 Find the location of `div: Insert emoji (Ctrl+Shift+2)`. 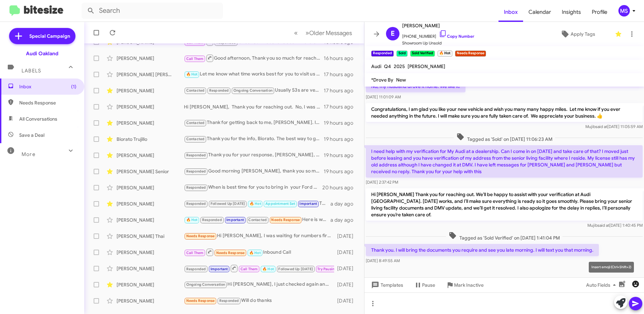

div: Insert emoji (Ctrl+Shift+2) is located at coordinates (612, 267).